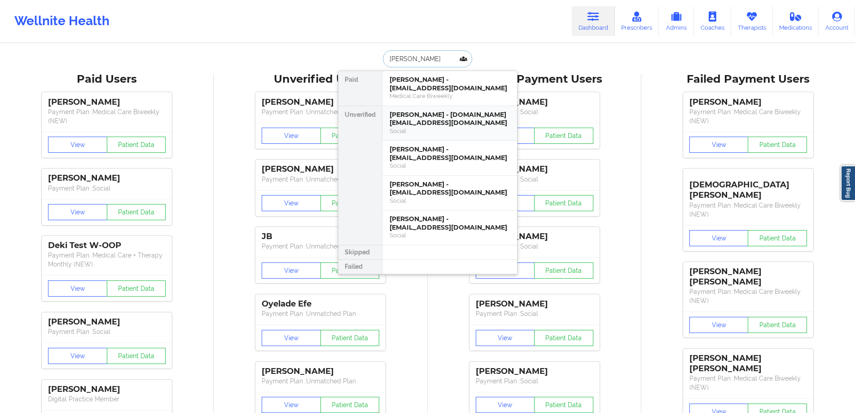  Describe the element at coordinates (752, 21) in the screenshot. I see `a: Therapists` at that location.